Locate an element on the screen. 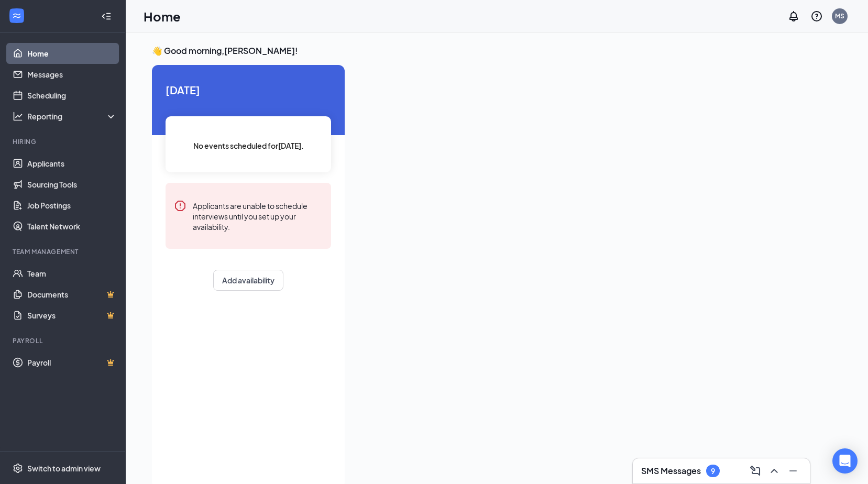 This screenshot has width=868, height=484. svg: Settings is located at coordinates (18, 468).